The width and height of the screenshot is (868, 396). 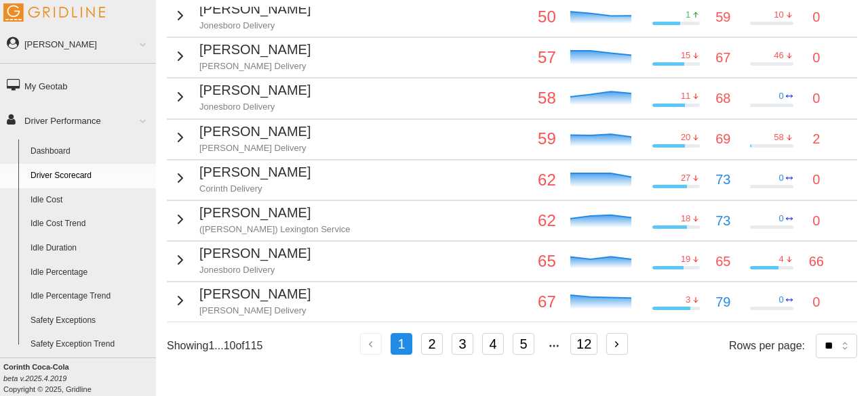 What do you see at coordinates (722, 99) in the screenshot?
I see `p: 68` at bounding box center [722, 99].